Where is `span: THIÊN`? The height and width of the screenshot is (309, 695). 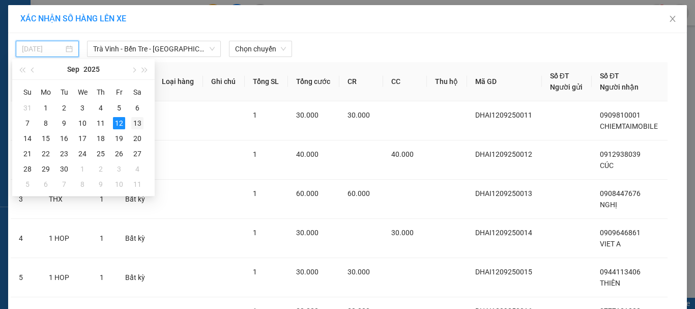
span: THIÊN is located at coordinates (610, 283).